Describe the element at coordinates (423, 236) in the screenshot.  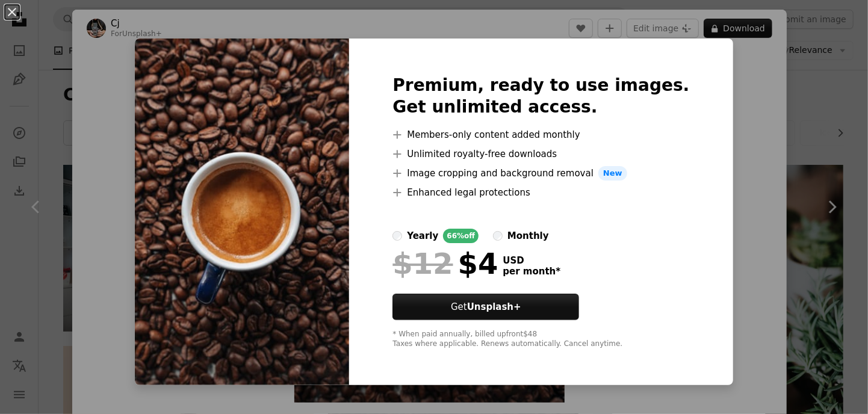
I see `div: yearly` at that location.